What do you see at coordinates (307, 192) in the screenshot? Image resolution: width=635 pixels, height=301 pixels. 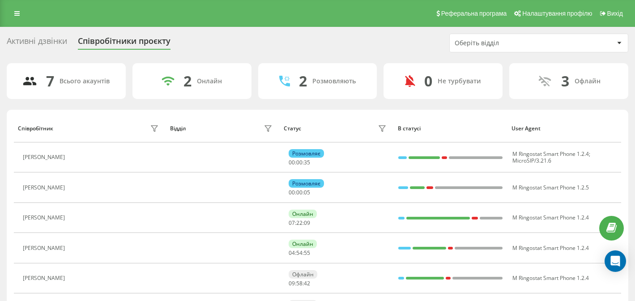 I see `span: 05` at bounding box center [307, 192].